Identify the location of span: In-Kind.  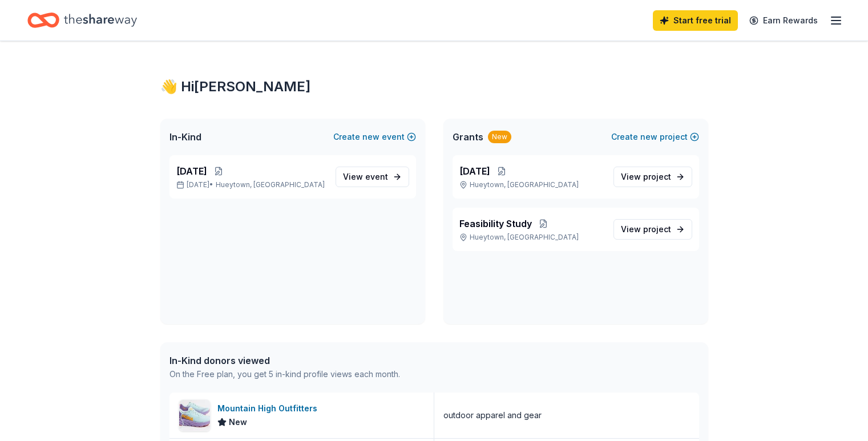
(186, 137).